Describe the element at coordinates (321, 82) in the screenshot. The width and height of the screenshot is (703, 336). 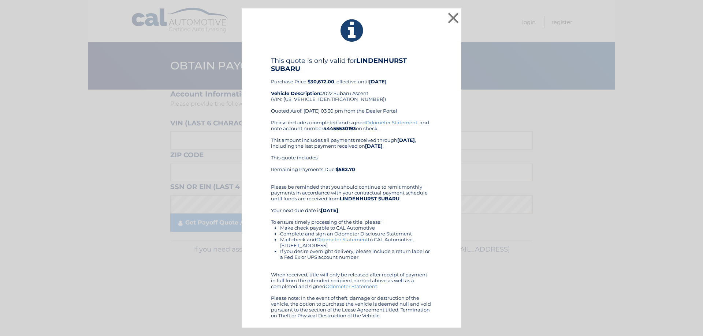
I see `b: $30,672.00` at that location.